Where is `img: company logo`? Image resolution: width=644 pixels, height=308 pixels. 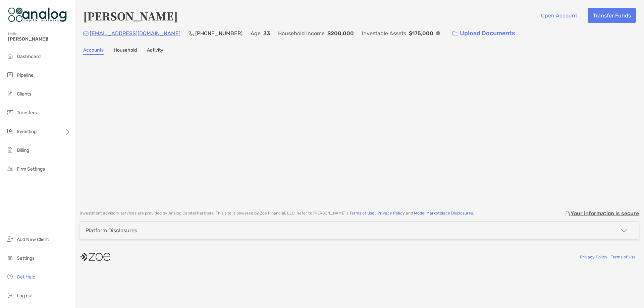 img: company logo is located at coordinates (95, 257).